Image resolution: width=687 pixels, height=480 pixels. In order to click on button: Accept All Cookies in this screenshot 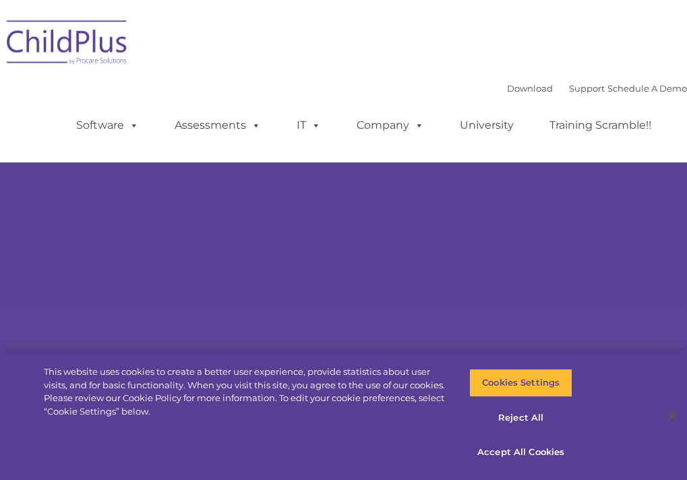, I will do `click(520, 452)`.